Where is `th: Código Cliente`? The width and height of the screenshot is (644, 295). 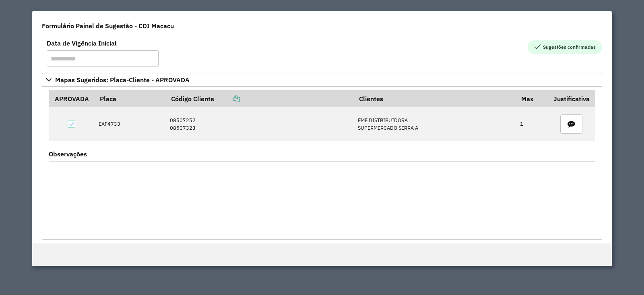 th: Código Cliente is located at coordinates (259, 99).